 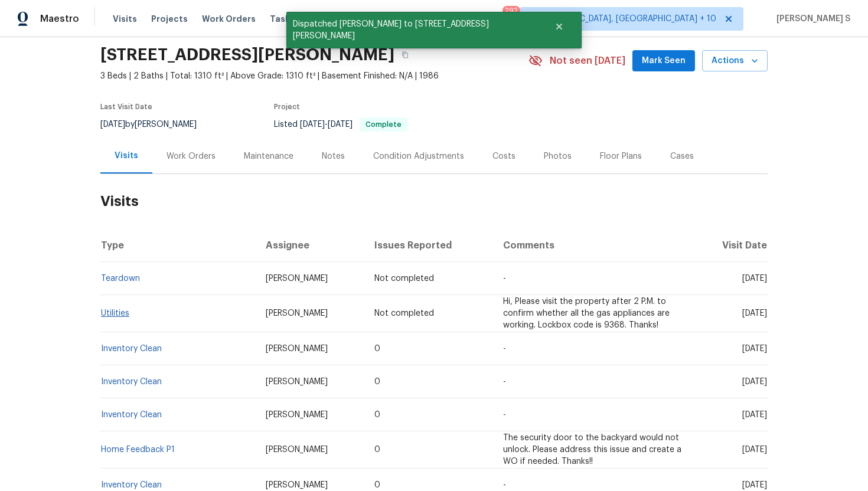 What do you see at coordinates (664, 61) in the screenshot?
I see `button: Mark Seen` at bounding box center [664, 61].